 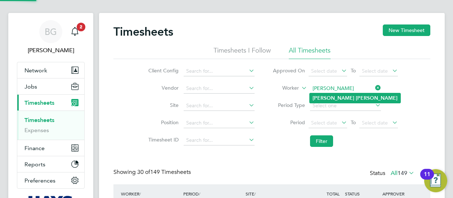 What do you see at coordinates (51, 103) in the screenshot?
I see `button: Timesheets` at bounding box center [51, 103].